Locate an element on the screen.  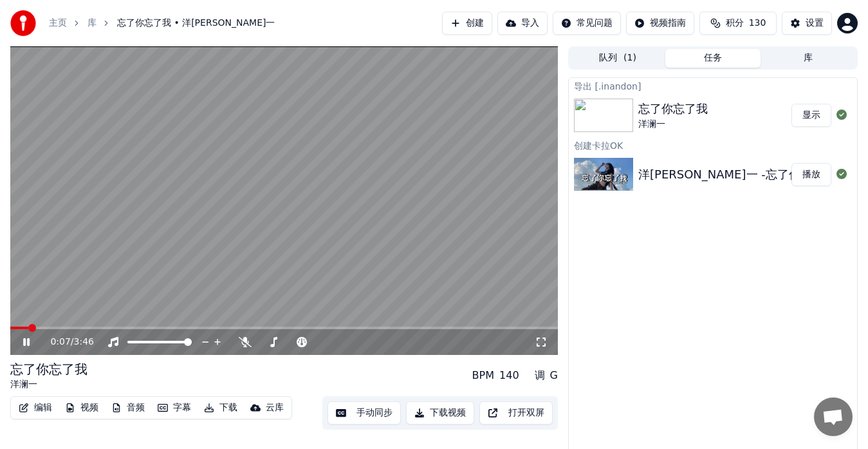
nav: breadcrumb is located at coordinates (161, 23).